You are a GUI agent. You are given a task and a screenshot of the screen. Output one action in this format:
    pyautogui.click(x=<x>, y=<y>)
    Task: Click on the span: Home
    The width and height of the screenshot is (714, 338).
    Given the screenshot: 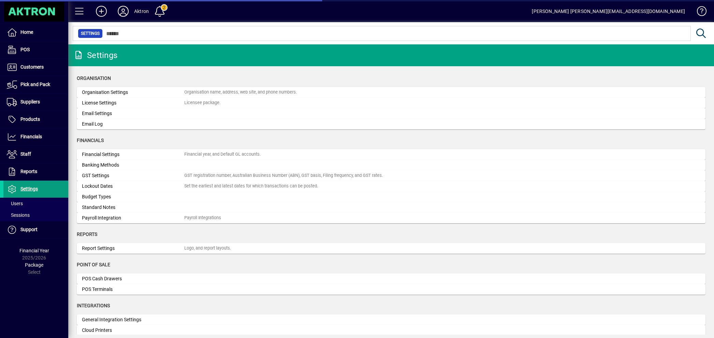 What is the action you would take?
    pyautogui.click(x=27, y=32)
    